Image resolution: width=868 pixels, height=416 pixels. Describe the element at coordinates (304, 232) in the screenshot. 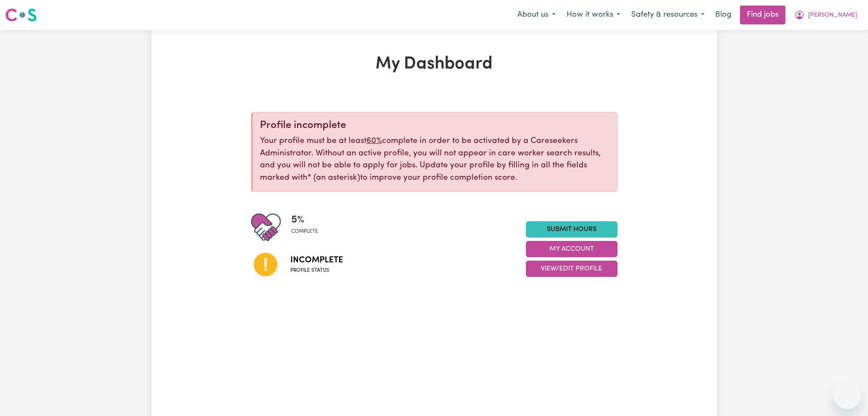

I see `span: complete` at that location.